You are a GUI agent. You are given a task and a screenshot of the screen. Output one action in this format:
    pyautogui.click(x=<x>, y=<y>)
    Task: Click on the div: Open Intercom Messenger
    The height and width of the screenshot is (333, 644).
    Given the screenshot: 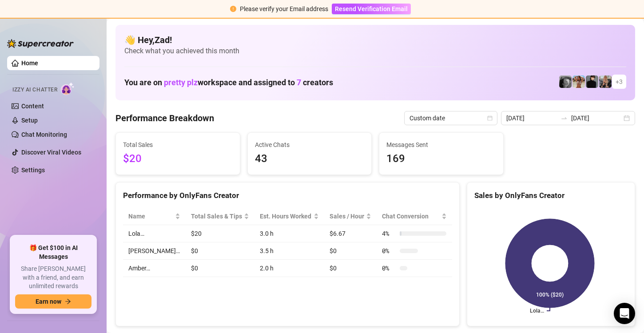 What is the action you would take?
    pyautogui.click(x=625, y=313)
    